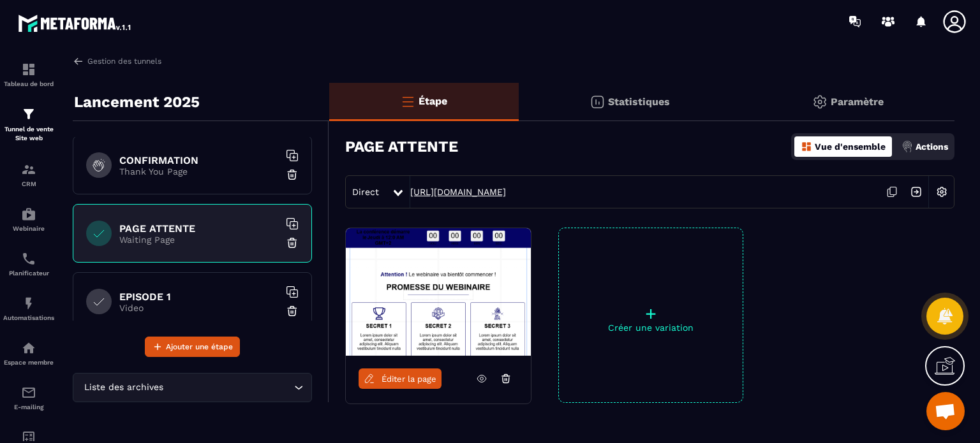 This screenshot has height=443, width=980. Describe the element at coordinates (199, 308) in the screenshot. I see `p: Video` at that location.